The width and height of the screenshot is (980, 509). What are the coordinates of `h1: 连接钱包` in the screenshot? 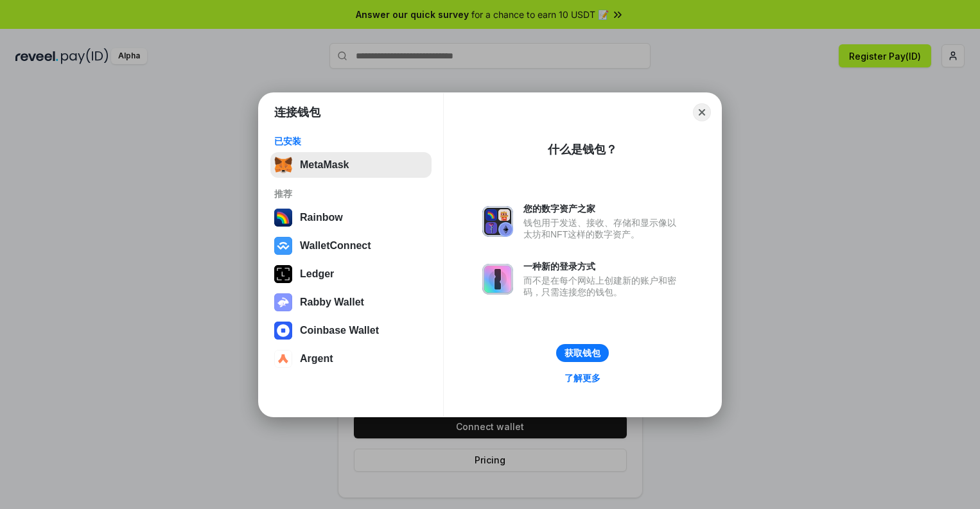 It's located at (298, 113).